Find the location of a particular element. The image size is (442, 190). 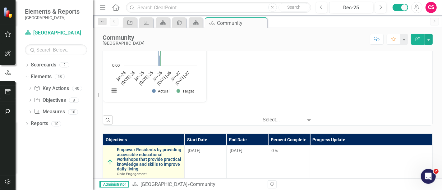

span: 2 is located at coordinates (437, 172).